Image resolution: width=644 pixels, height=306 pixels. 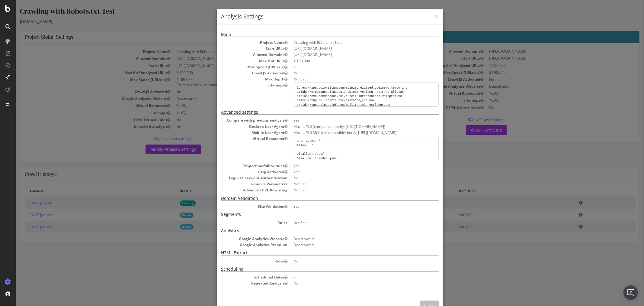 What do you see at coordinates (350, 61) in the screenshot?
I see `dd: 1,100,000` at bounding box center [350, 61].